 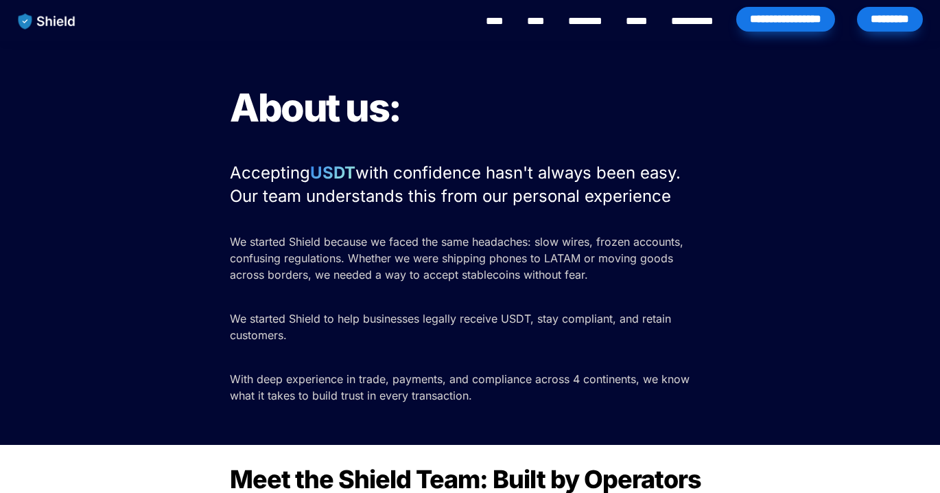 What do you see at coordinates (452, 327) in the screenshot?
I see `span: We started Shield to help businesses legally receive USDT, stay compliant, and retain customers.` at bounding box center [452, 327].